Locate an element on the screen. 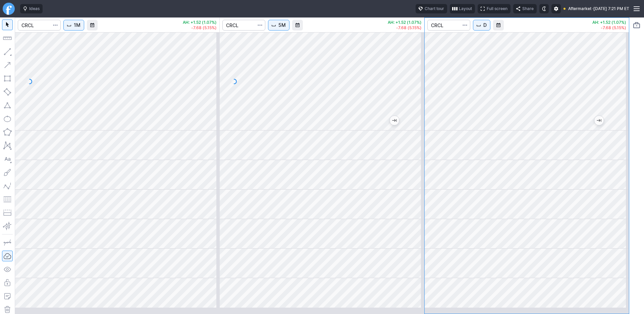 The height and width of the screenshot is (314, 644). span: Aftermarket · is located at coordinates (581, 9).